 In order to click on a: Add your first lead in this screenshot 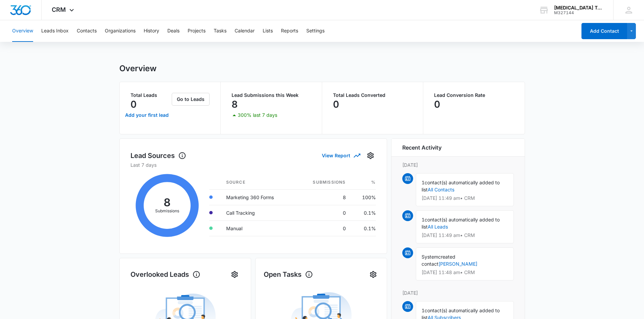, I will do `click(147, 115)`.